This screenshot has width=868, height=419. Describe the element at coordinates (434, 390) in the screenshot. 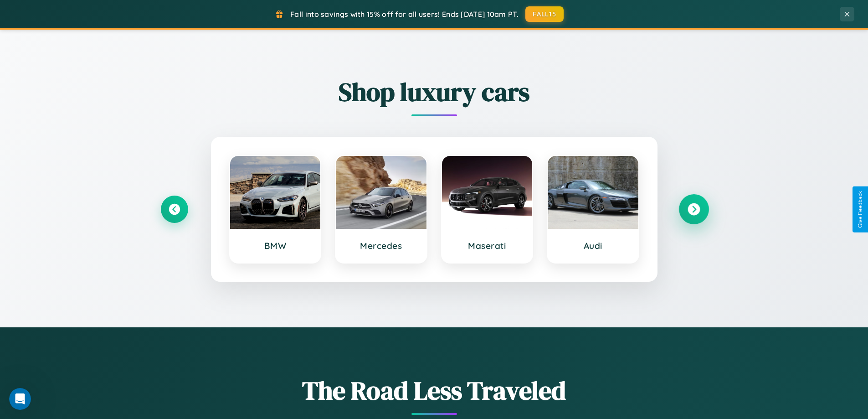

I see `h1: The Road Less Traveled` at that location.